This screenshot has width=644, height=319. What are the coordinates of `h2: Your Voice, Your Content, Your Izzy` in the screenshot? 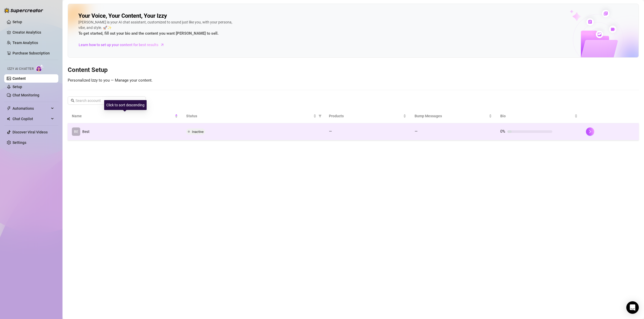 It's located at (122, 16).